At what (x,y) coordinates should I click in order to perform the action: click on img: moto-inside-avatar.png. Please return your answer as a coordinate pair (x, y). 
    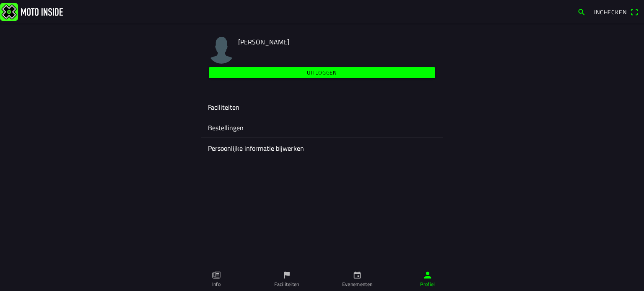
    Looking at the image, I should click on (221, 50).